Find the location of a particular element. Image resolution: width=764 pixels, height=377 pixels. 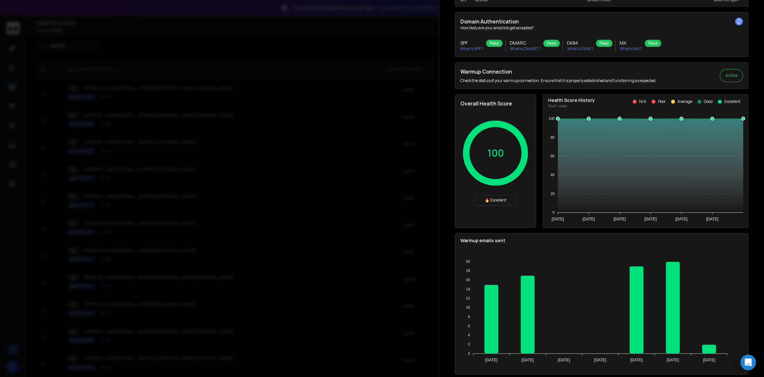

p: N/A is located at coordinates (643, 101).